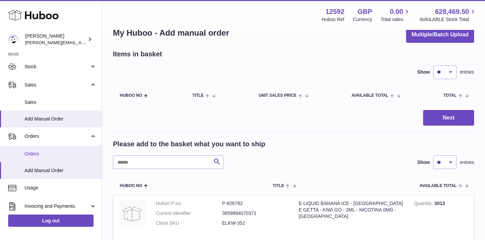  I want to click on strong: Quantity, so click(424, 204).